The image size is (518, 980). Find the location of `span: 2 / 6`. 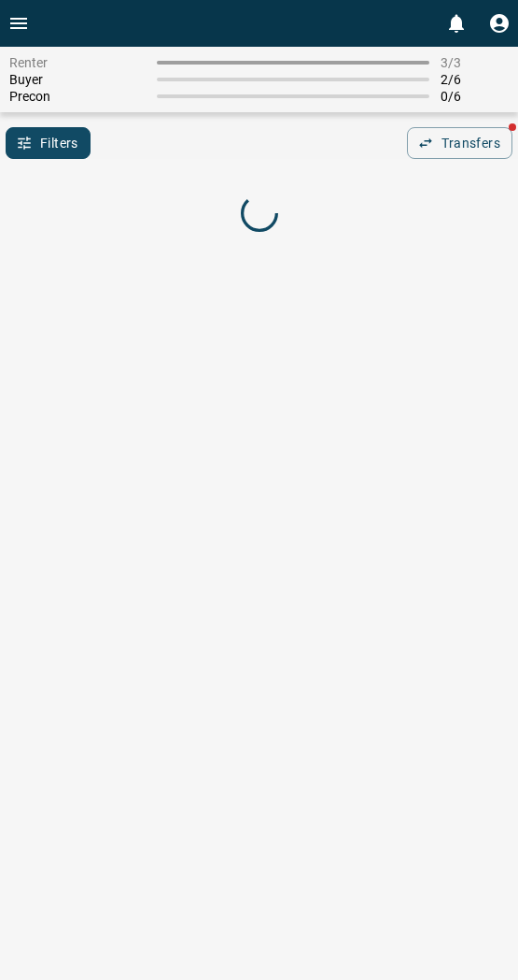

span: 2 / 6 is located at coordinates (475, 79).